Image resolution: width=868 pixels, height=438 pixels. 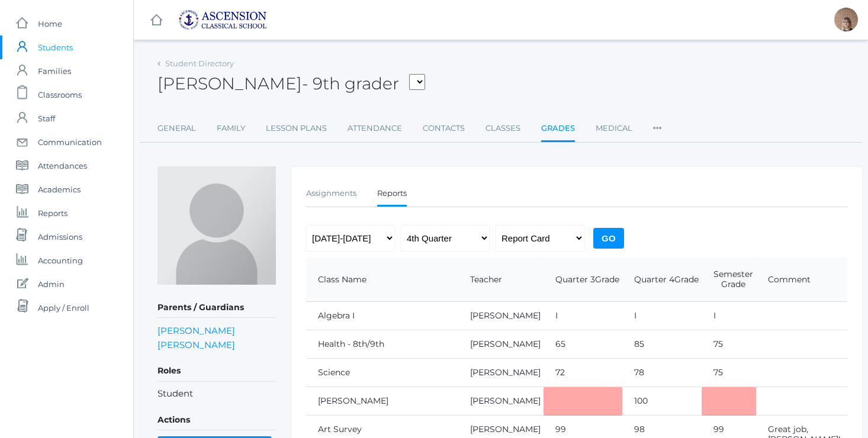 What do you see at coordinates (583, 373) in the screenshot?
I see `td: 72` at bounding box center [583, 373].